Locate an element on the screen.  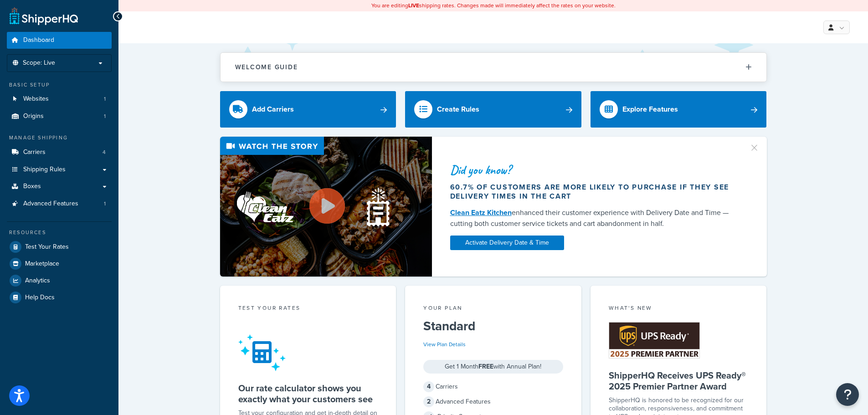
span: Origins is located at coordinates (33, 116).